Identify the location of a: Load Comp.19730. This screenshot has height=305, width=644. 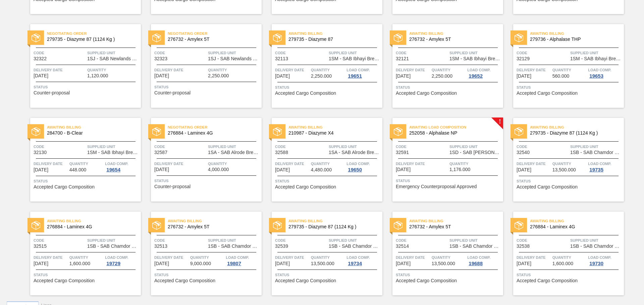
(605, 260).